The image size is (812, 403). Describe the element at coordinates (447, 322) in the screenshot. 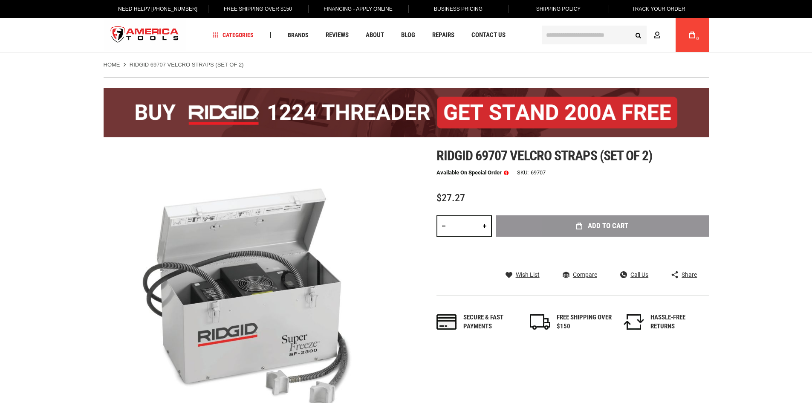

I see `img: payments` at that location.